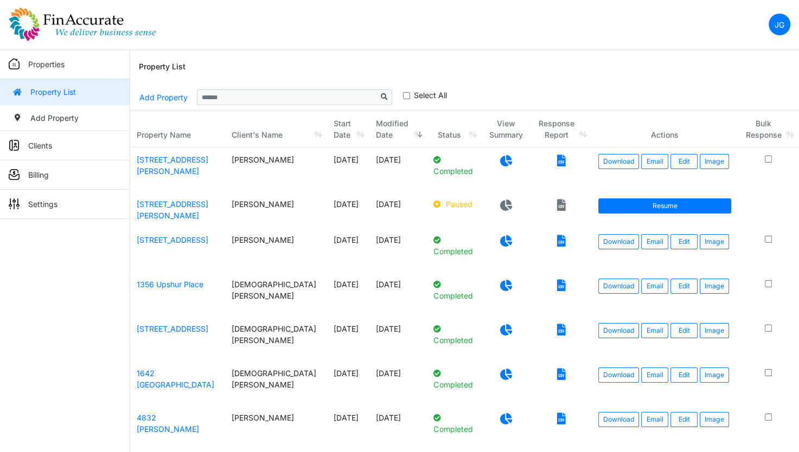 This screenshot has width=799, height=452. I want to click on img: sidemenu_settings.png, so click(14, 204).